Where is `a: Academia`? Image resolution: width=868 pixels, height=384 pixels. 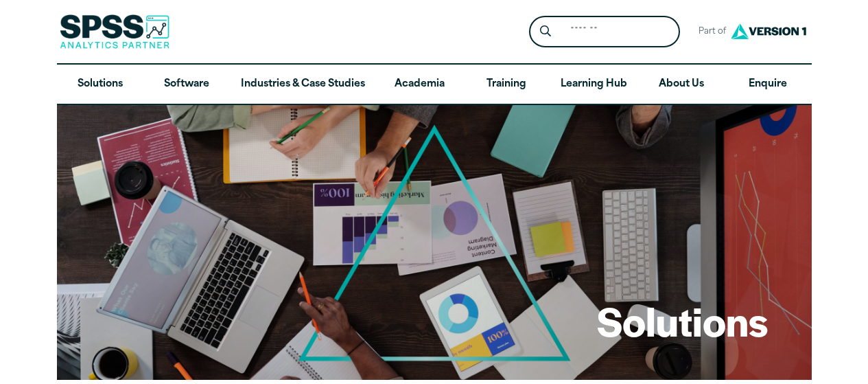 a: Academia is located at coordinates (419, 85).